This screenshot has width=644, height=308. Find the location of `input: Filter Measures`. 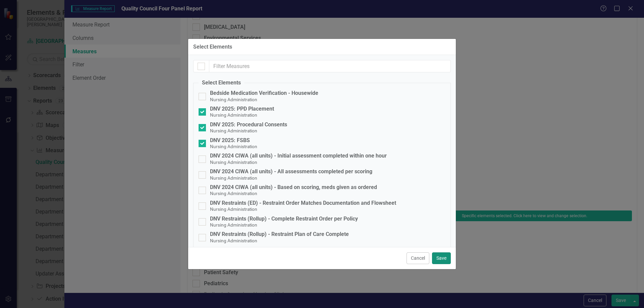

input: Filter Measures is located at coordinates (330, 66).